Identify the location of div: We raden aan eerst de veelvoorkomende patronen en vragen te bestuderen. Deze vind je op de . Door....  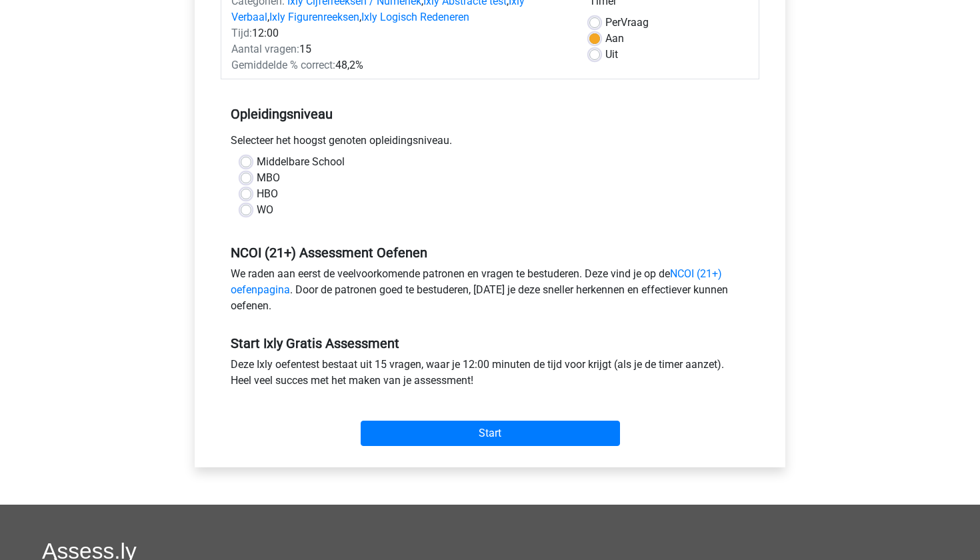
(490, 293).